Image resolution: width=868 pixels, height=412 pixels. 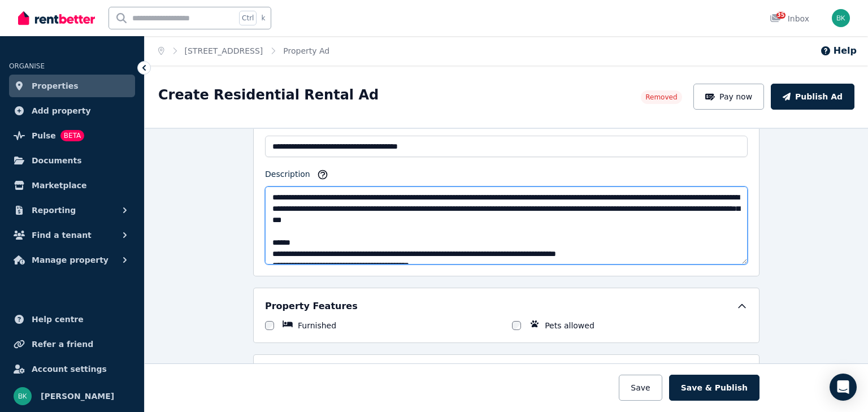 What do you see at coordinates (55, 86) in the screenshot?
I see `span: Properties` at bounding box center [55, 86].